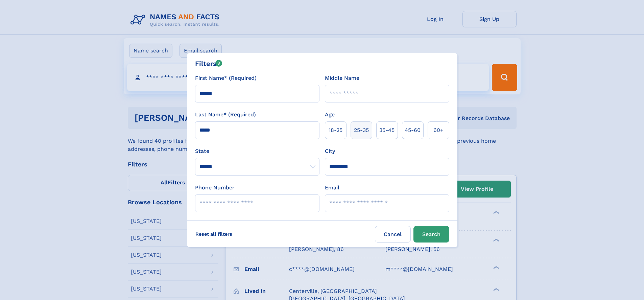 The image size is (644, 300). I want to click on span: 35‑45, so click(386, 131).